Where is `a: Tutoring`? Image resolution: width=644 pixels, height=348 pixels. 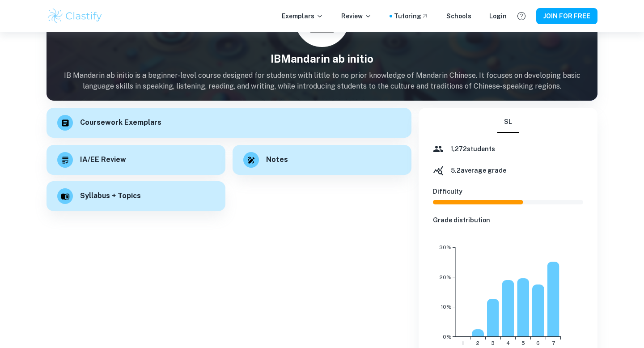 a: Tutoring is located at coordinates (411, 16).